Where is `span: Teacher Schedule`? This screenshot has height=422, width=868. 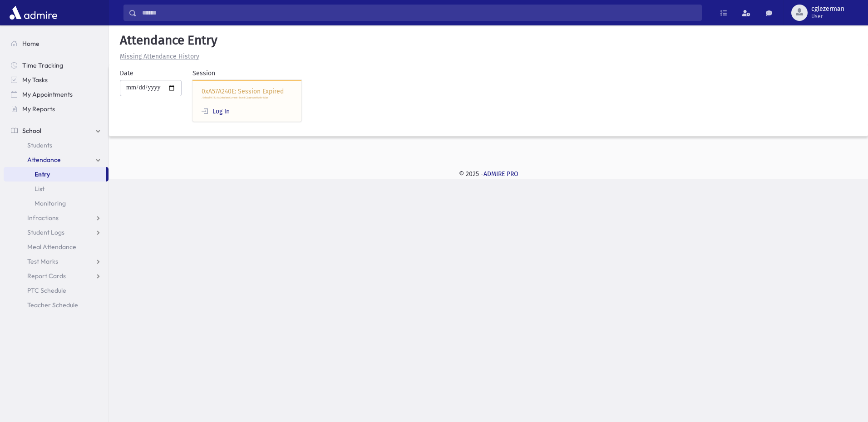
span: Teacher Schedule is located at coordinates (52, 305).